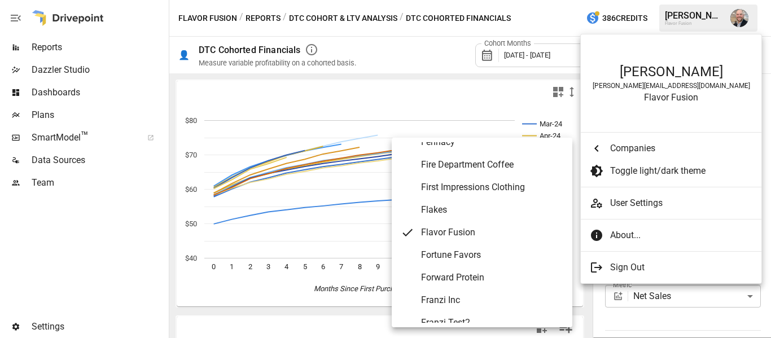 This screenshot has width=771, height=338. Describe the element at coordinates (492, 233) in the screenshot. I see `span: Flavor Fusion` at that location.